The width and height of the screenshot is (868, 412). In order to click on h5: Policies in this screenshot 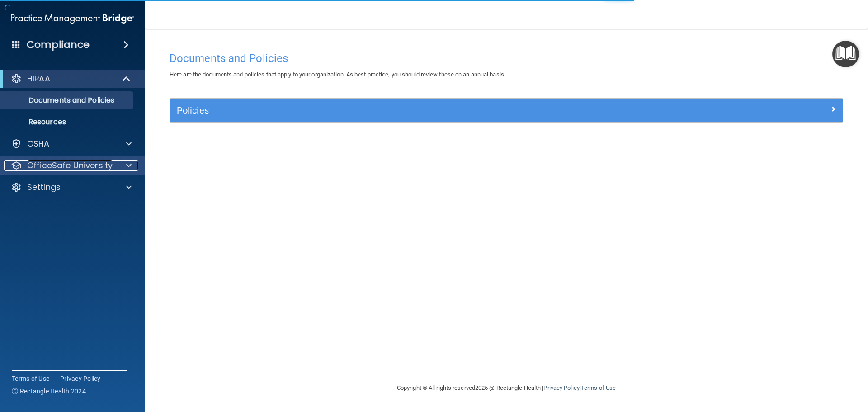, I will do `click(422, 110)`.